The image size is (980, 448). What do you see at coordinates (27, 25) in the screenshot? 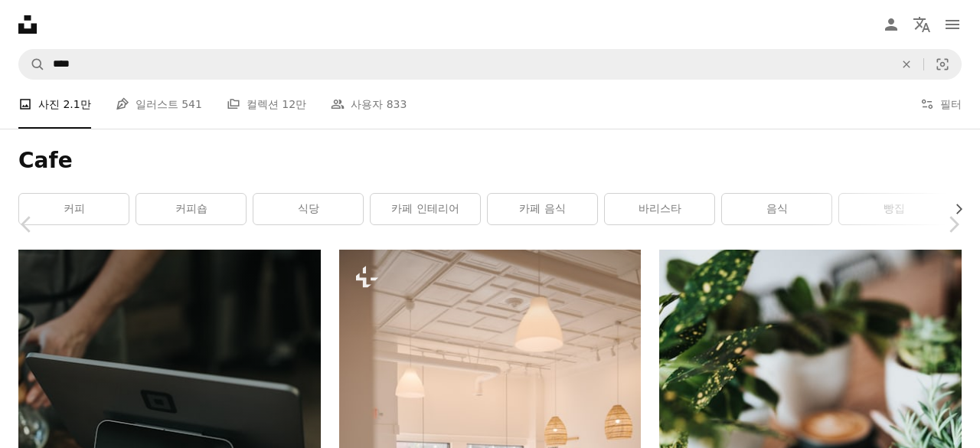
I see `a: 홈 — Unsplash` at bounding box center [27, 25].